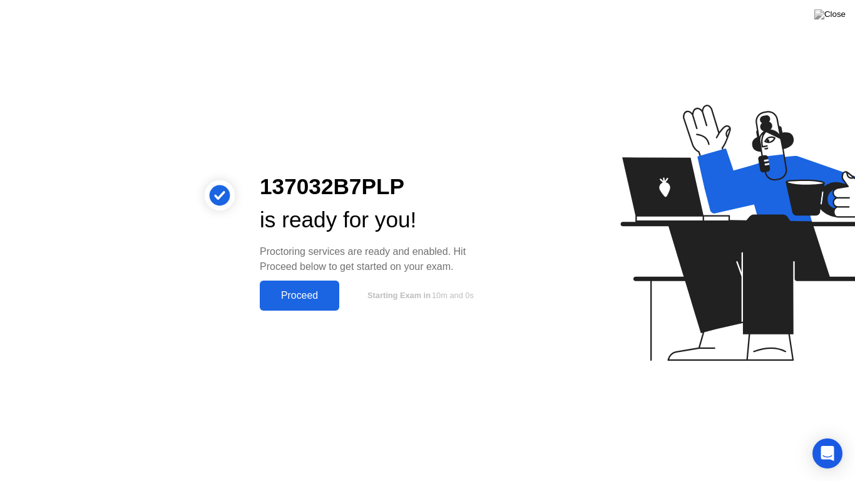 Image resolution: width=855 pixels, height=481 pixels. I want to click on span: 10m and 0s, so click(453, 295).